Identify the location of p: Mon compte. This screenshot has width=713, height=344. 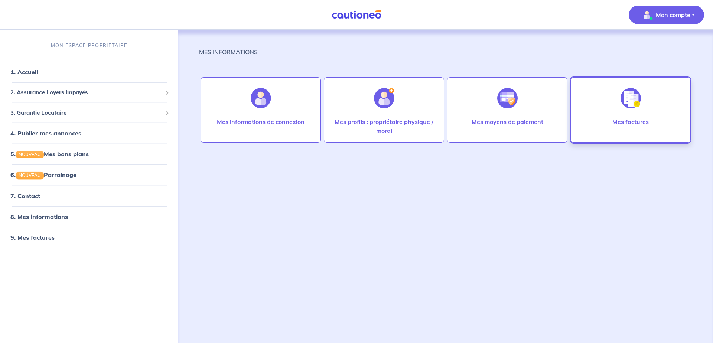
(673, 15).